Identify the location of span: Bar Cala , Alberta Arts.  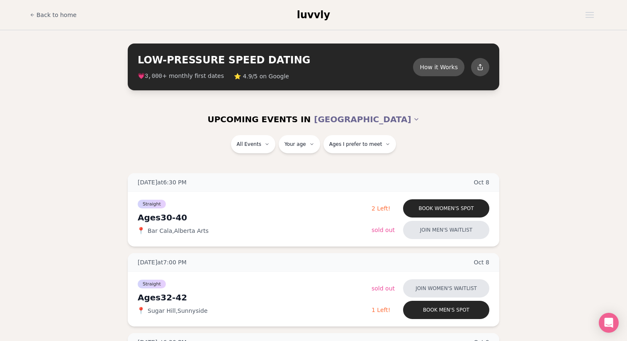
(178, 231).